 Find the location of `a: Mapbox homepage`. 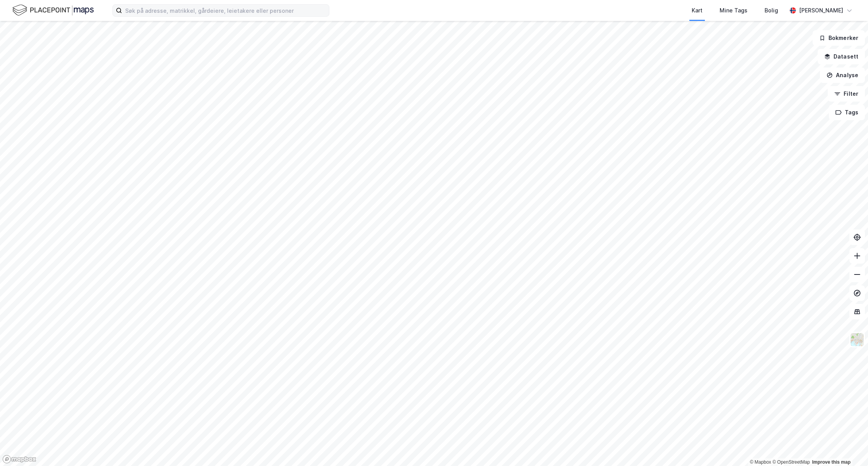

a: Mapbox homepage is located at coordinates (20, 459).